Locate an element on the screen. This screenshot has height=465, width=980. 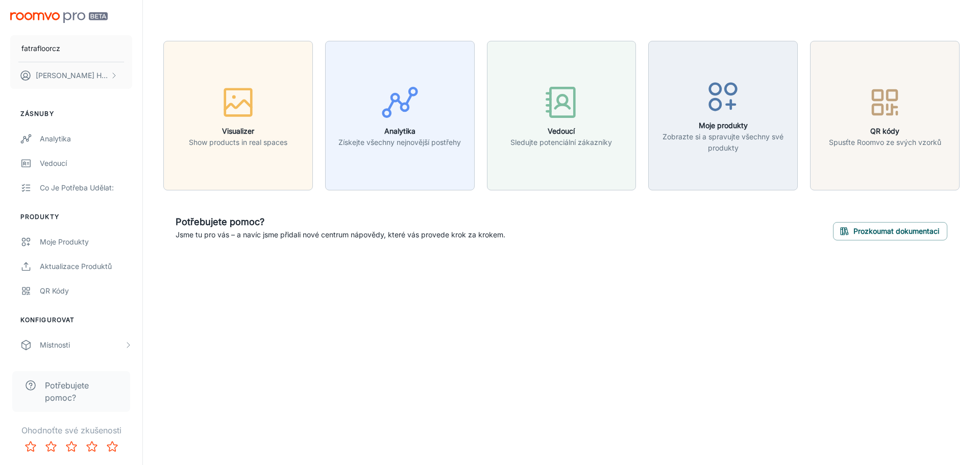
a: VedoucíSledujte potenciální zákazníky is located at coordinates (562, 115).